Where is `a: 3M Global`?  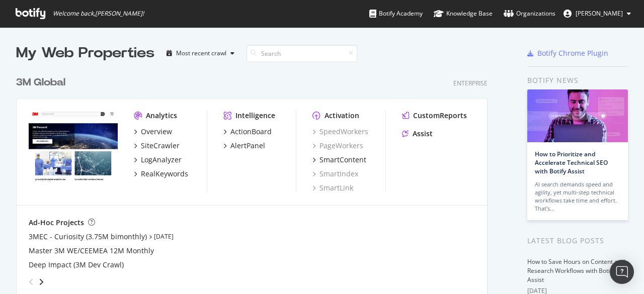
a: 3M Global is located at coordinates (43, 82).